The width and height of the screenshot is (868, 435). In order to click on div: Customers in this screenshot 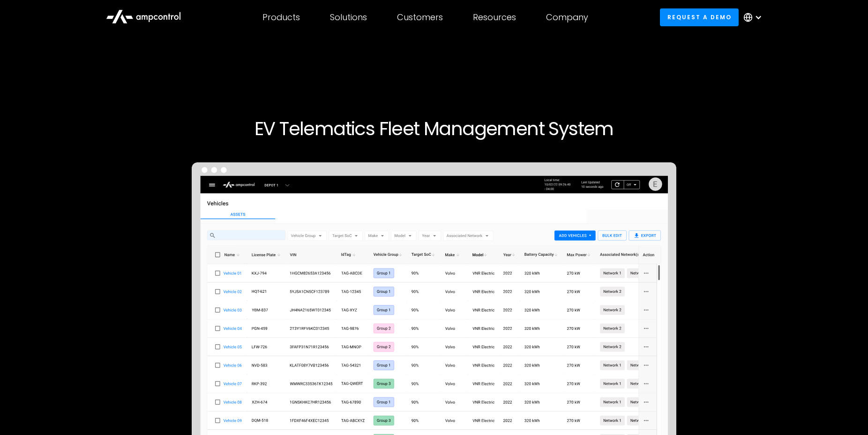, I will do `click(420, 17)`.